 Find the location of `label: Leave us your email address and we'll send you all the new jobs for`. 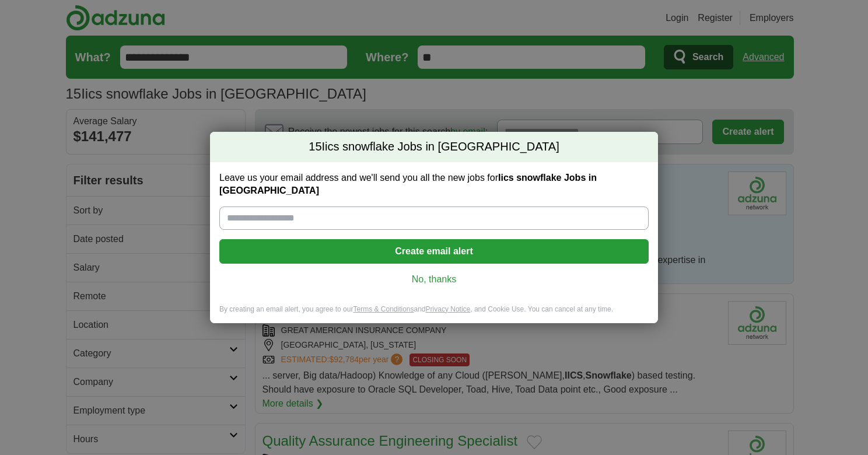

label: Leave us your email address and we'll send you all the new jobs for is located at coordinates (434, 184).